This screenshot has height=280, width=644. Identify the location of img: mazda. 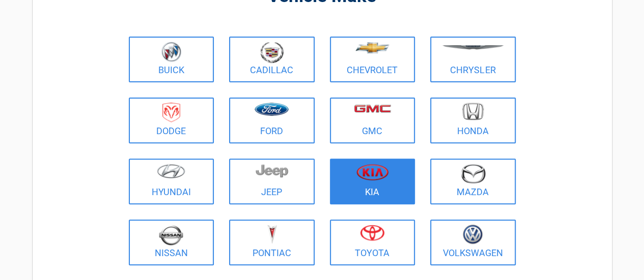
(473, 173).